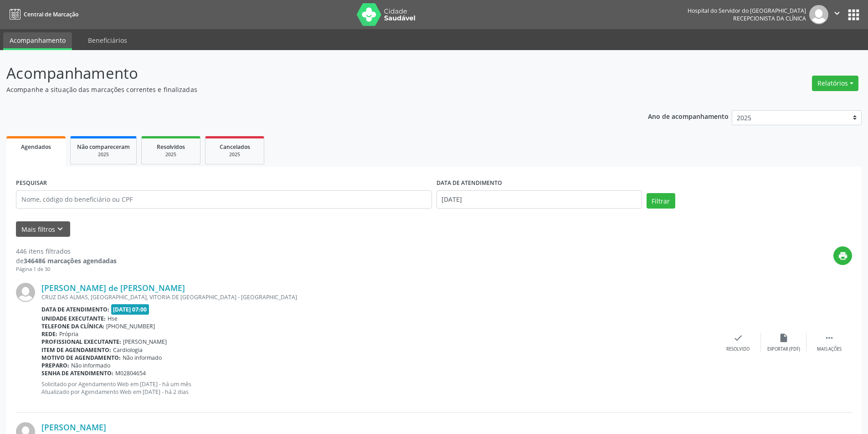 The width and height of the screenshot is (868, 434). Describe the element at coordinates (830, 349) in the screenshot. I see `div: Mais ações` at that location.